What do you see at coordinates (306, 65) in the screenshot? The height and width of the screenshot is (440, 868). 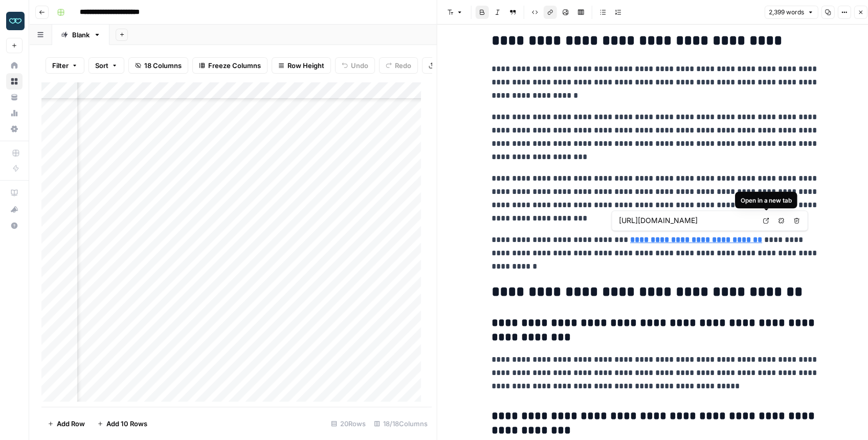 I see `span: Row Height` at bounding box center [306, 65].